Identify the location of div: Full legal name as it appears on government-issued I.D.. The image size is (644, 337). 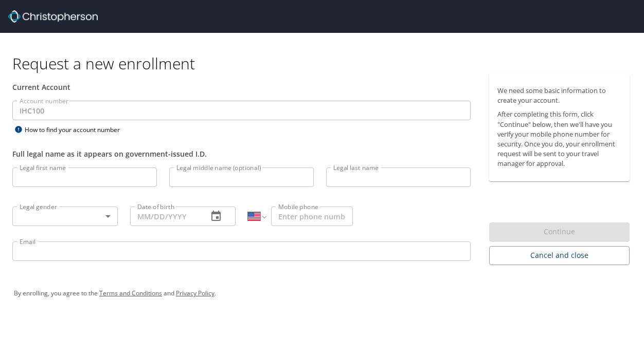
(241, 154).